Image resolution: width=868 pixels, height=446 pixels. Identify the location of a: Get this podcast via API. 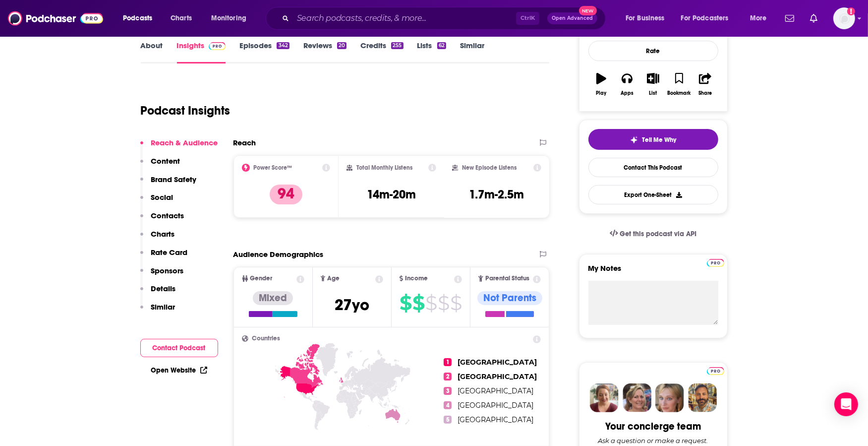
(653, 233).